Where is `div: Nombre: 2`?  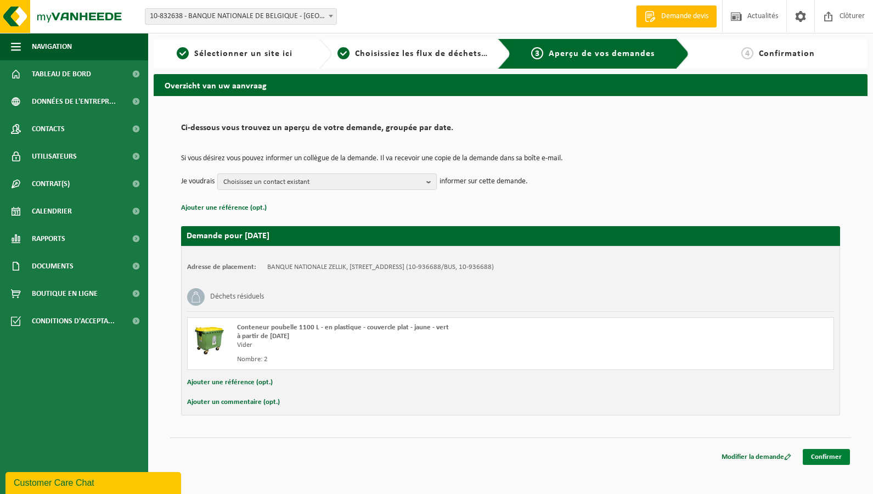 div: Nombre: 2 is located at coordinates (396, 359).